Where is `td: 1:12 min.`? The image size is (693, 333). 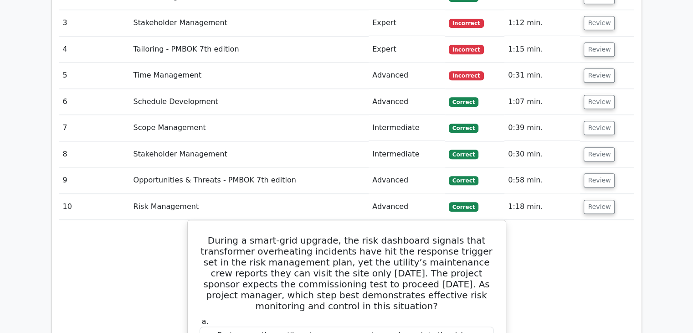
td: 1:12 min. is located at coordinates (542, 23).